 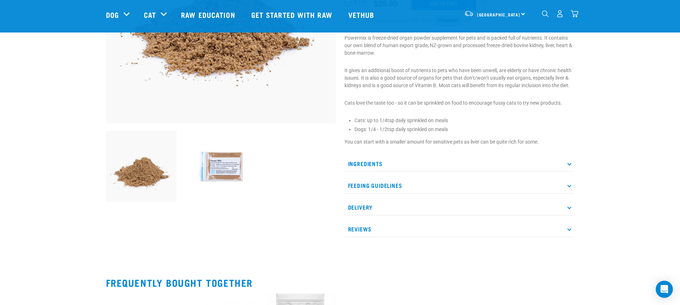 I want to click on p: It gives an additional boost of nutrients to pets who have been unwell, are elderly or have chron..., so click(x=460, y=78).